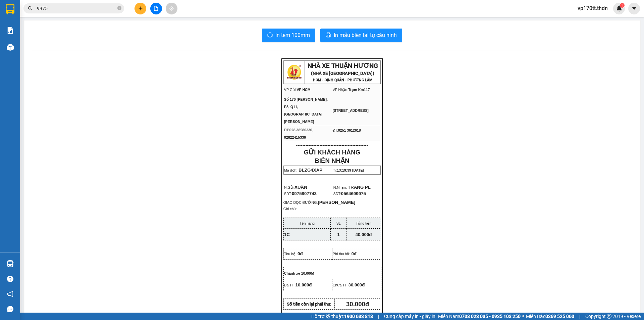  Describe the element at coordinates (10, 9) in the screenshot. I see `img: logo-vxr` at that location.